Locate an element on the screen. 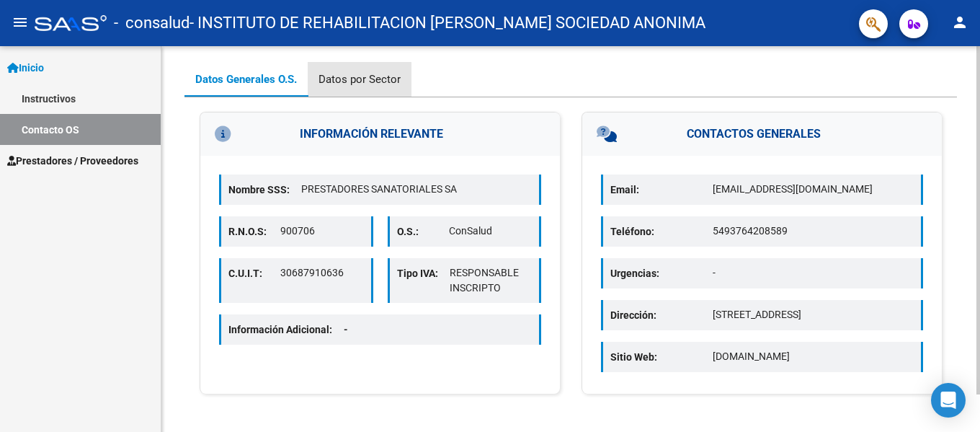 The height and width of the screenshot is (432, 980). p: Nombre SSS: is located at coordinates (265, 190).